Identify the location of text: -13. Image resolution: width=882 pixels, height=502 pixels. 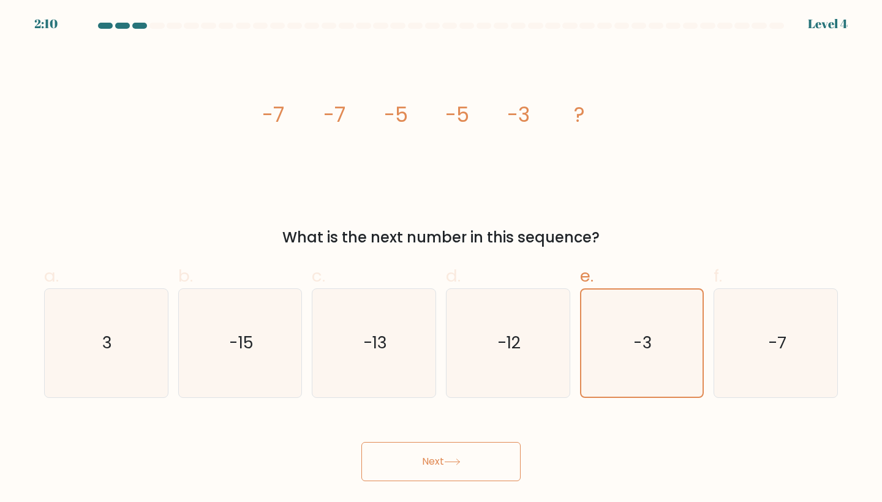
(375, 343).